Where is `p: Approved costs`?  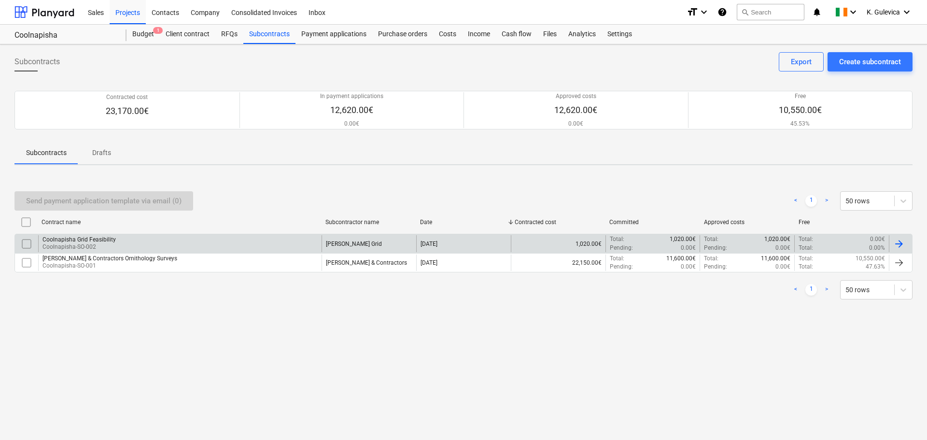 p: Approved costs is located at coordinates (575, 96).